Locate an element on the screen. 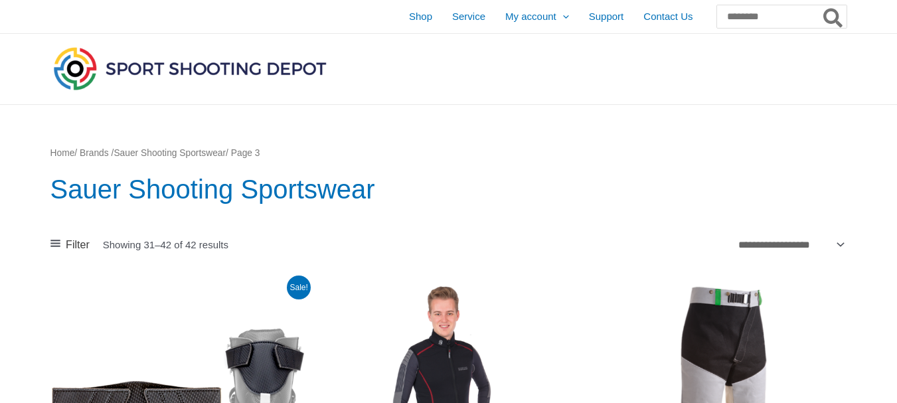 The height and width of the screenshot is (403, 897). a: Filter is located at coordinates (70, 245).